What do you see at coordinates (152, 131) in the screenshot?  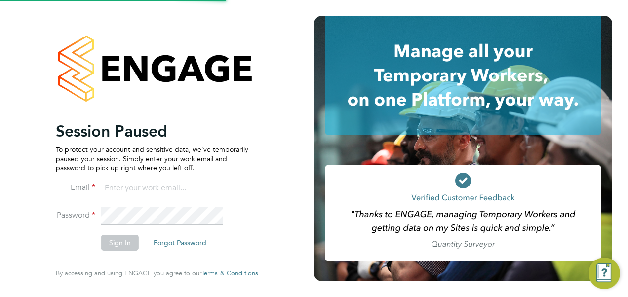 I see `h2: Session Paused` at bounding box center [152, 131].